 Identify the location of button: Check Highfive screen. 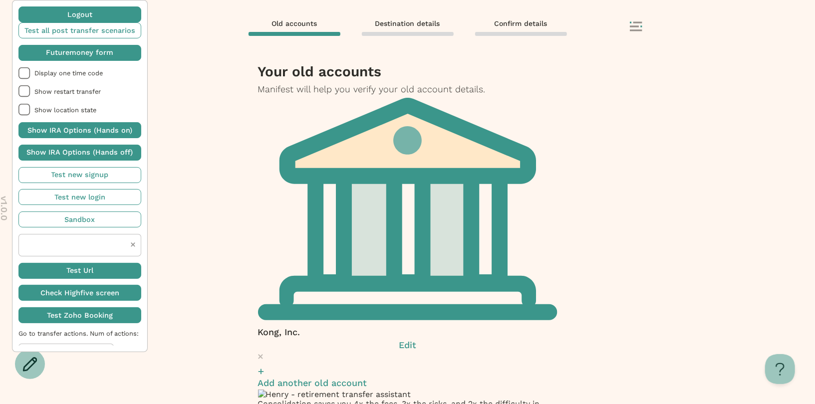
(80, 293).